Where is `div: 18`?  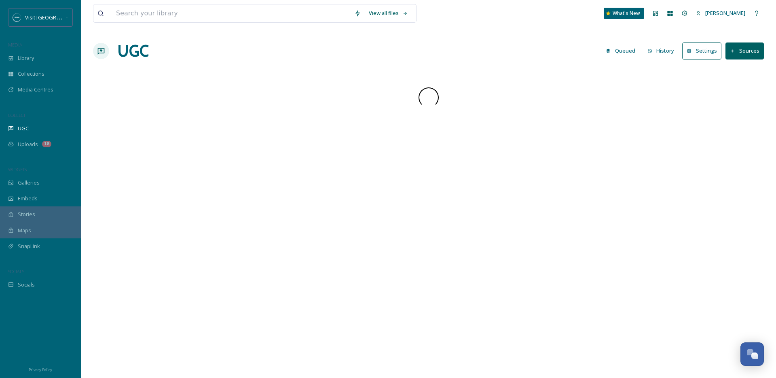
div: 18 is located at coordinates (47, 144).